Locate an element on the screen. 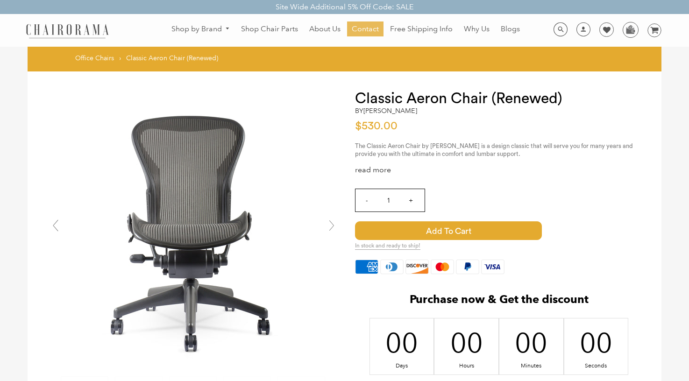 This screenshot has width=689, height=381. span: About Us is located at coordinates (325, 29).